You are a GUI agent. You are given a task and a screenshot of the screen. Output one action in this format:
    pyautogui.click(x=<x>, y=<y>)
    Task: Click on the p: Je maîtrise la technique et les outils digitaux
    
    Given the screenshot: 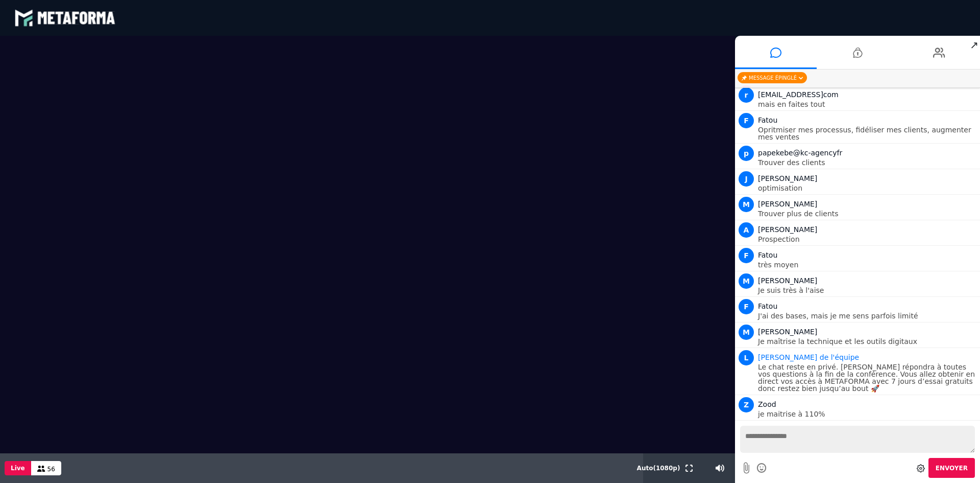 What is the action you would take?
    pyautogui.click(x=868, y=341)
    